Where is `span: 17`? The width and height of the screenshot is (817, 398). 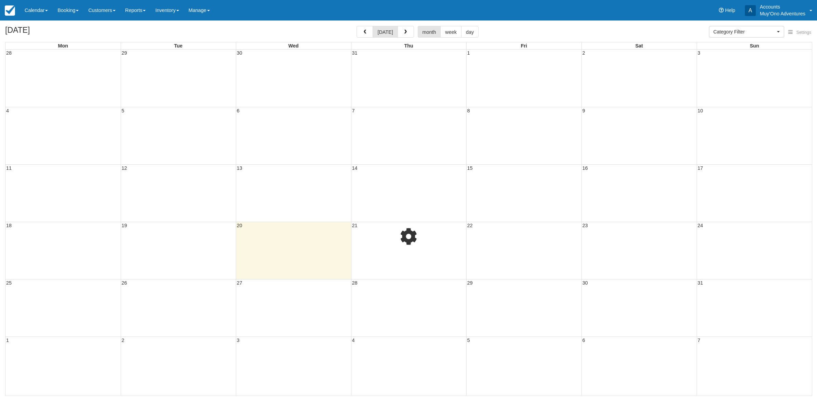
span: 17 is located at coordinates (700, 168).